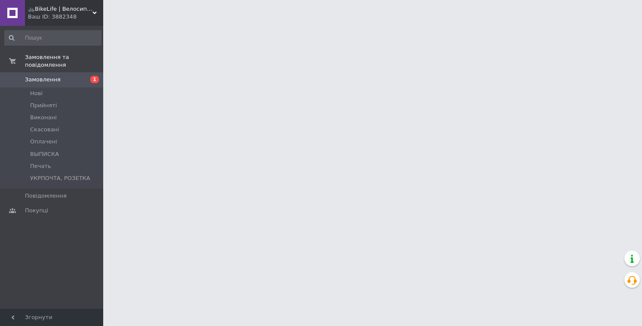 Image resolution: width=642 pixels, height=326 pixels. I want to click on span: Оплачені, so click(43, 141).